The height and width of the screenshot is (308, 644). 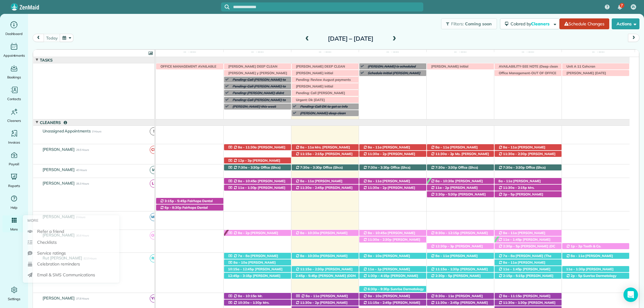 I want to click on span: Invoices, so click(x=14, y=142).